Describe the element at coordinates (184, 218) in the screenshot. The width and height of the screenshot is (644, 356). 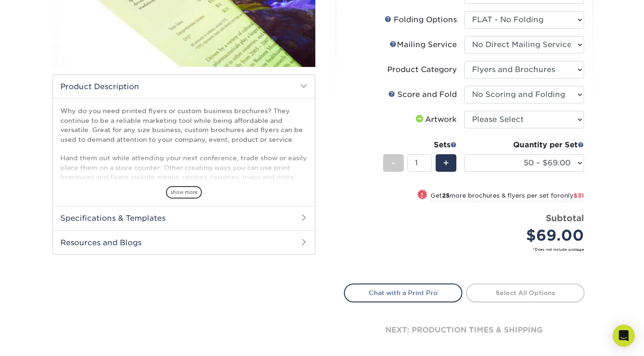
I see `h2: Specifications & Templates` at that location.